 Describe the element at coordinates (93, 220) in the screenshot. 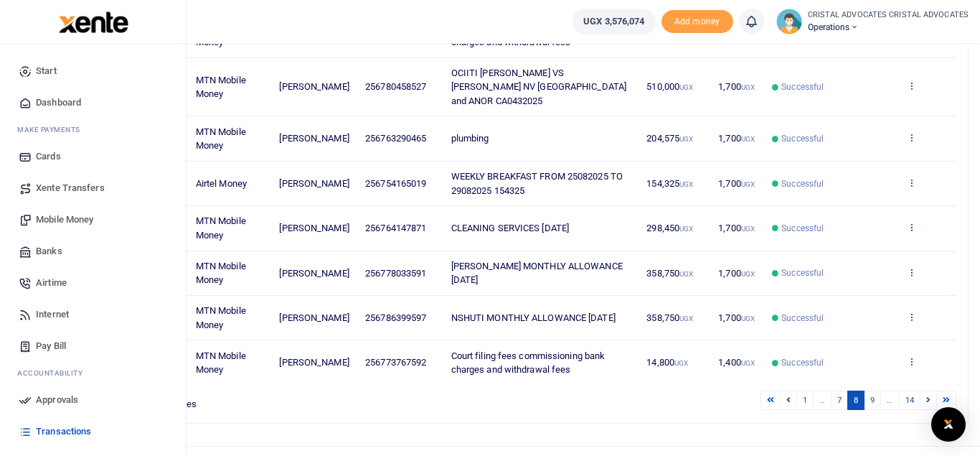

I see `a: Mobile Money` at that location.